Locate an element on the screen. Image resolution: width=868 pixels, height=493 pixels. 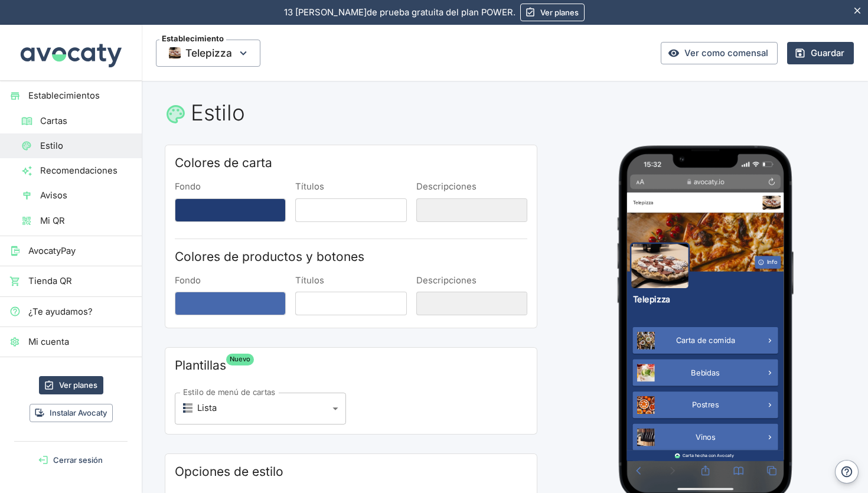
button: Cerrar sesión is located at coordinates (71, 461).